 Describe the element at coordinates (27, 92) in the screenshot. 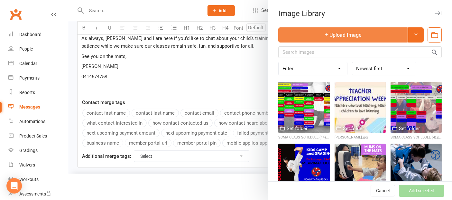

I see `div: Reports` at that location.